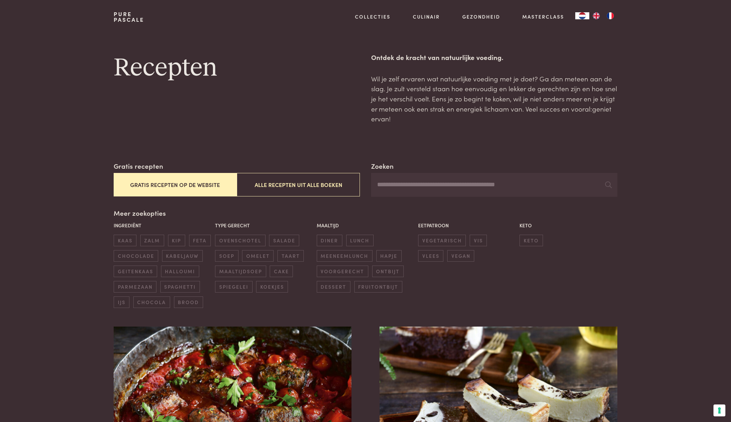 The width and height of the screenshot is (731, 422). What do you see at coordinates (611, 16) in the screenshot?
I see `a: FR` at bounding box center [611, 16].